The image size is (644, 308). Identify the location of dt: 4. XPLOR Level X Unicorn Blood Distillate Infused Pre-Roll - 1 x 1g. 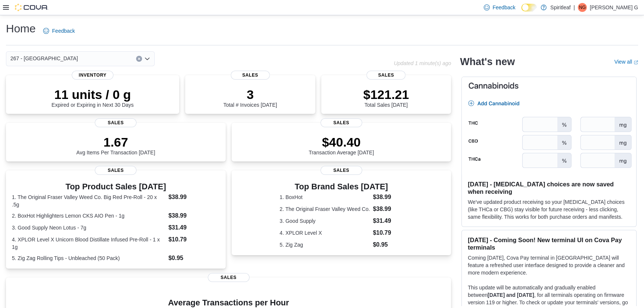
(88, 243).